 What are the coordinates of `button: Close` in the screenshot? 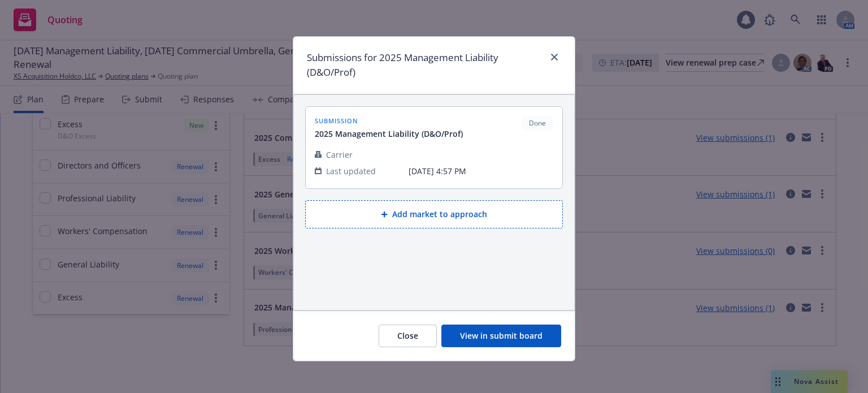 It's located at (408, 335).